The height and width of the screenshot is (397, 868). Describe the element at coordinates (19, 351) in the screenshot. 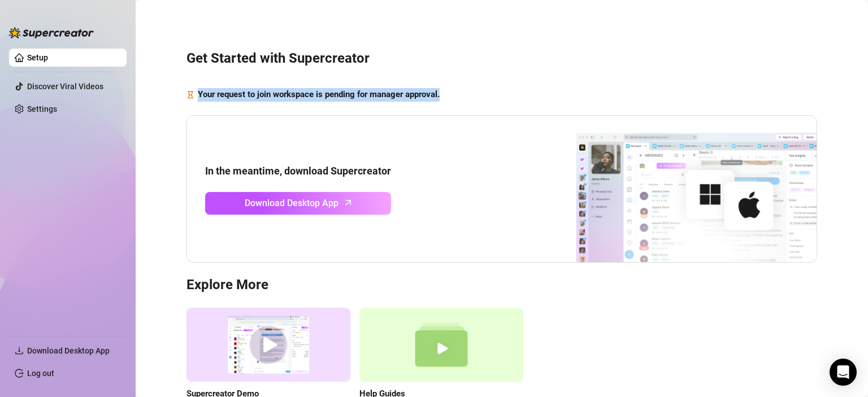

I see `span: download` at that location.